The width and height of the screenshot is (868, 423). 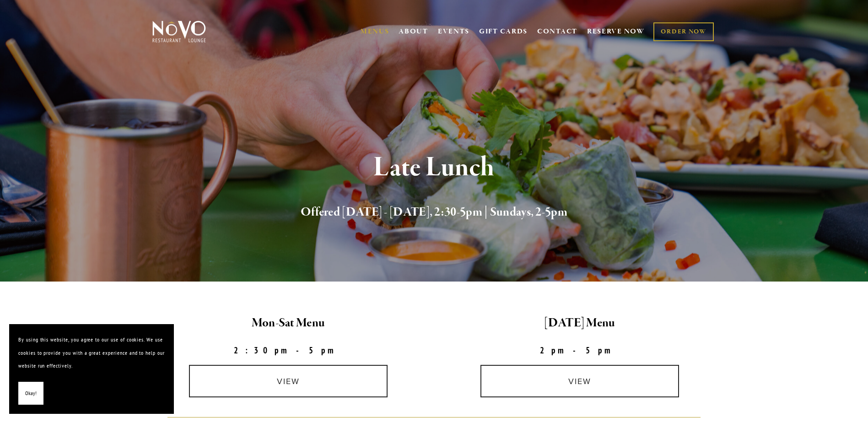 I want to click on a: CONTACT, so click(x=558, y=31).